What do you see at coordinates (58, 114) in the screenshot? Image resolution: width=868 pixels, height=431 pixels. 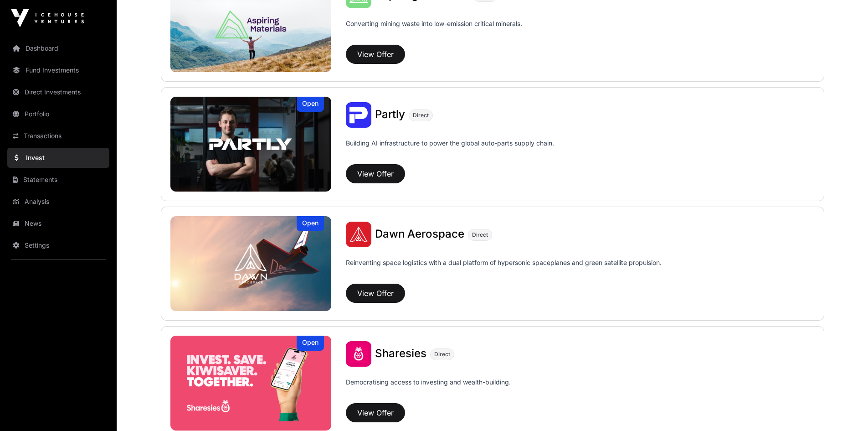 I see `a: Portfolio` at bounding box center [58, 114].